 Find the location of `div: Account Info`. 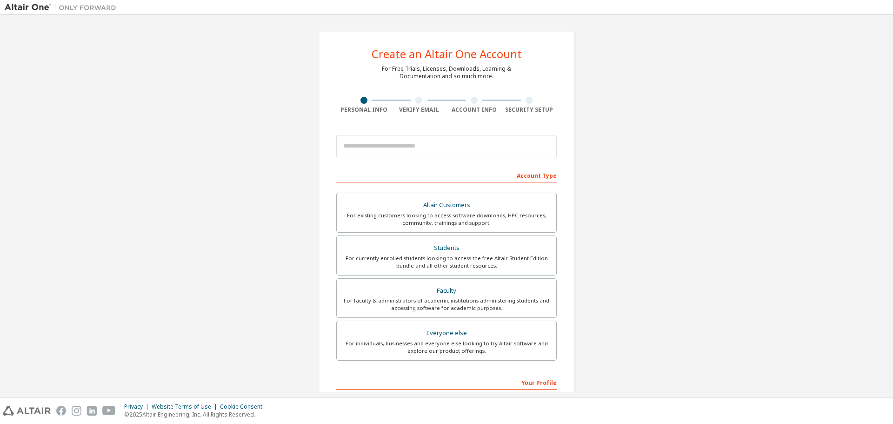

div: Account Info is located at coordinates (474, 110).